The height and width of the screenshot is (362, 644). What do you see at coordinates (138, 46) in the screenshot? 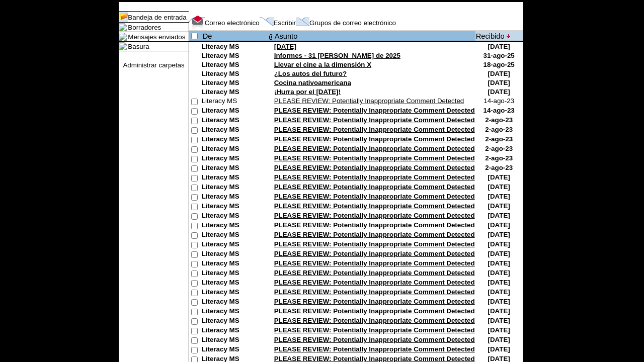
I see `a: Basura` at bounding box center [138, 46].